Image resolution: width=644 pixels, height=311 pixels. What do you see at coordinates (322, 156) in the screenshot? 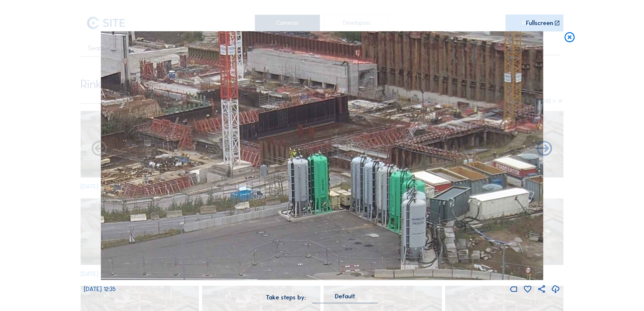
I see `img: Image` at bounding box center [322, 156].